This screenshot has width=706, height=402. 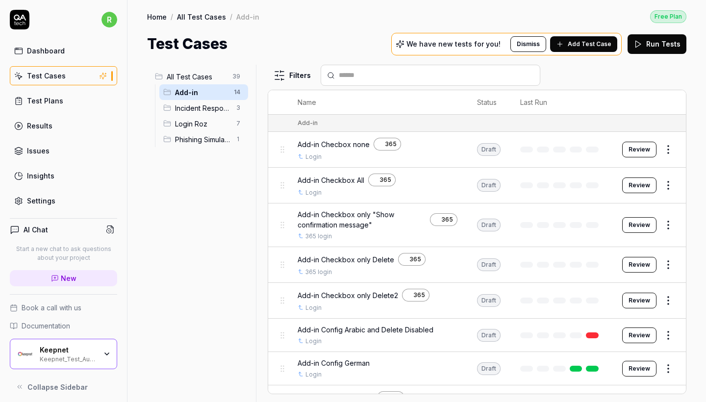 I want to click on tr: Add-in Config Arabic and Delete DisabledLoginDraftReview, so click(x=477, y=335).